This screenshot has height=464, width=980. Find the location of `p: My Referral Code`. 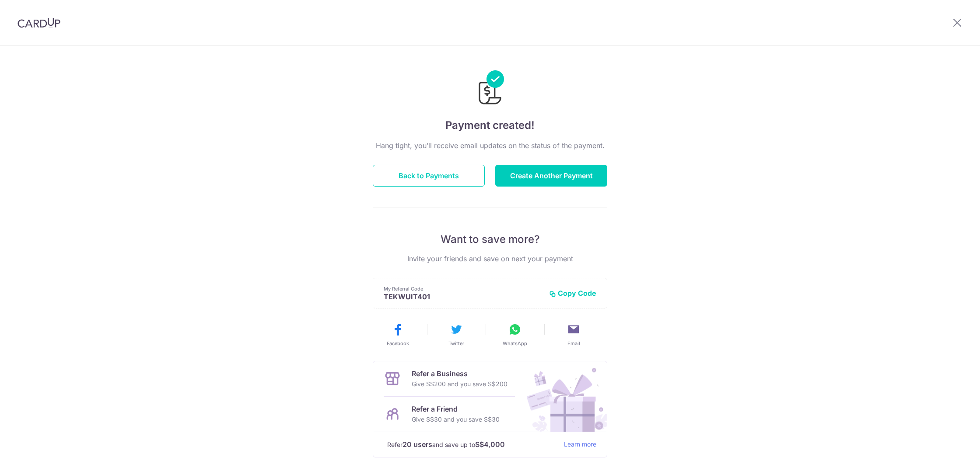

p: My Referral Code is located at coordinates (463, 289).